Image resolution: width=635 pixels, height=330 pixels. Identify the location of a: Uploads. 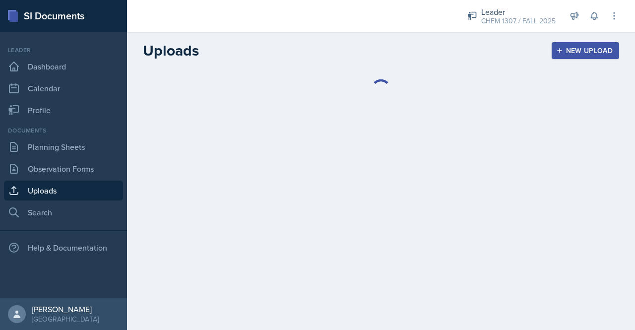
(63, 190).